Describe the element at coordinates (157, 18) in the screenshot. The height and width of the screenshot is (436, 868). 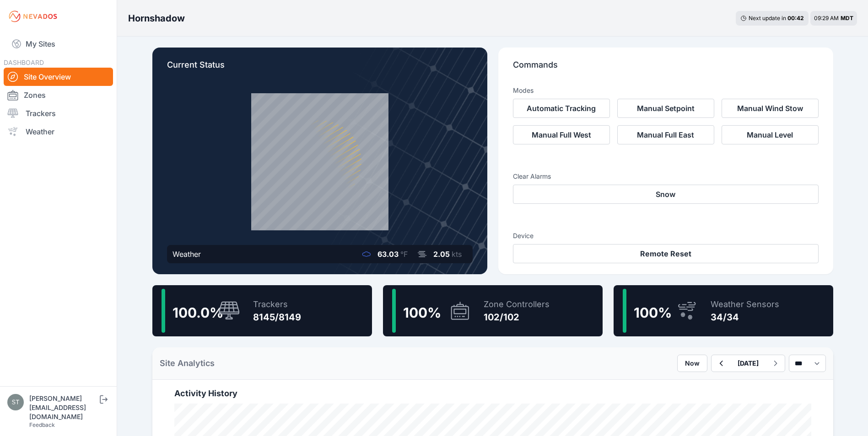
I see `nav: Breadcrumb` at that location.